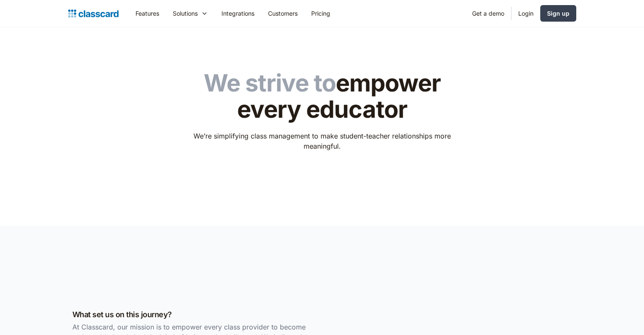 This screenshot has width=644, height=335. Describe the element at coordinates (238, 13) in the screenshot. I see `a: Integrations` at that location.